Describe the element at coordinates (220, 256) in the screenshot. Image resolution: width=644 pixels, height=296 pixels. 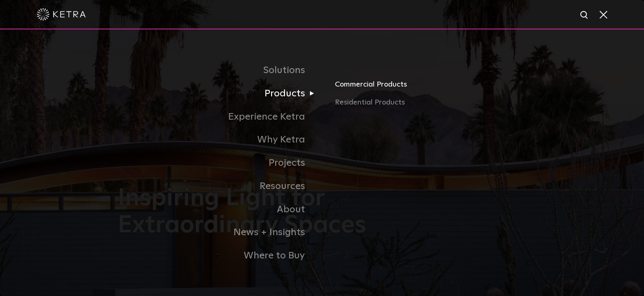
I see `a: Where to Buy` at that location.